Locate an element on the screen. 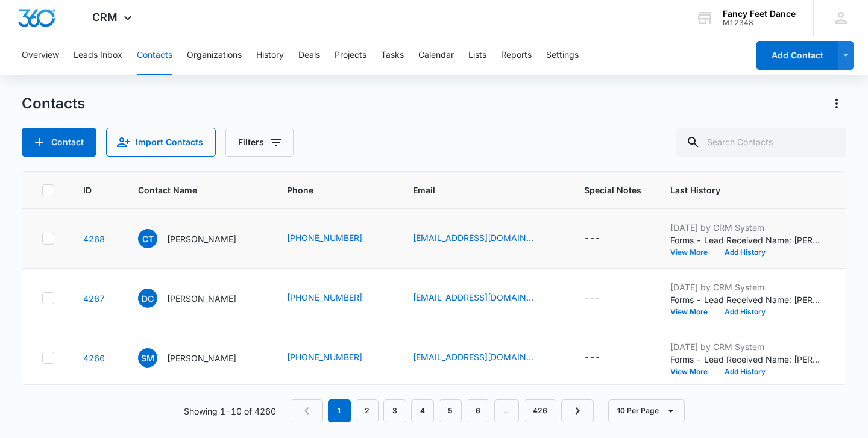  button: Calendar is located at coordinates (436, 55).